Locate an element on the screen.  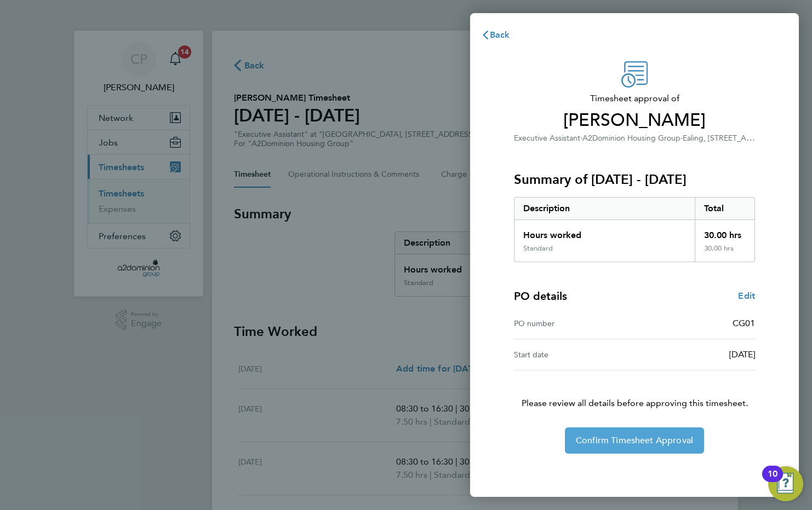
span: Executive Assistant is located at coordinates (547, 138).